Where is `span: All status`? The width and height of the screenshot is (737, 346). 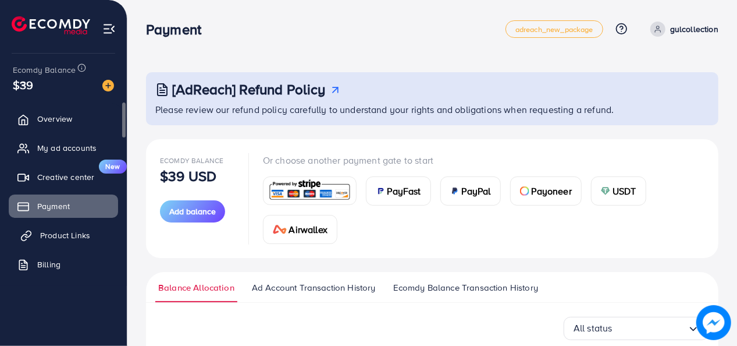
span: All status is located at coordinates (593, 328).